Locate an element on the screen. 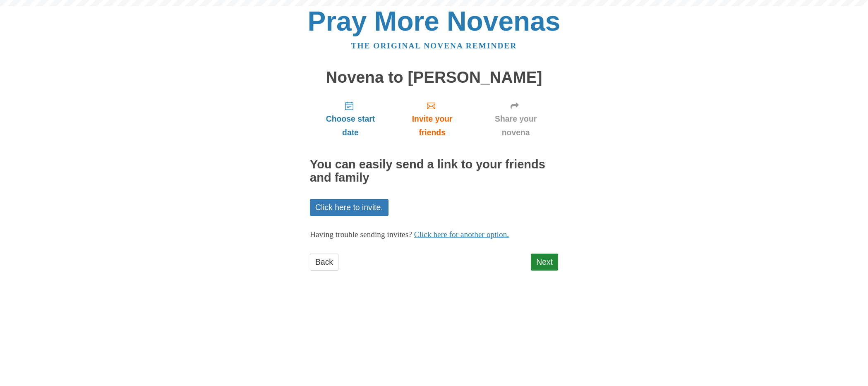 This screenshot has height=386, width=868. a: Share your novena is located at coordinates (516, 119).